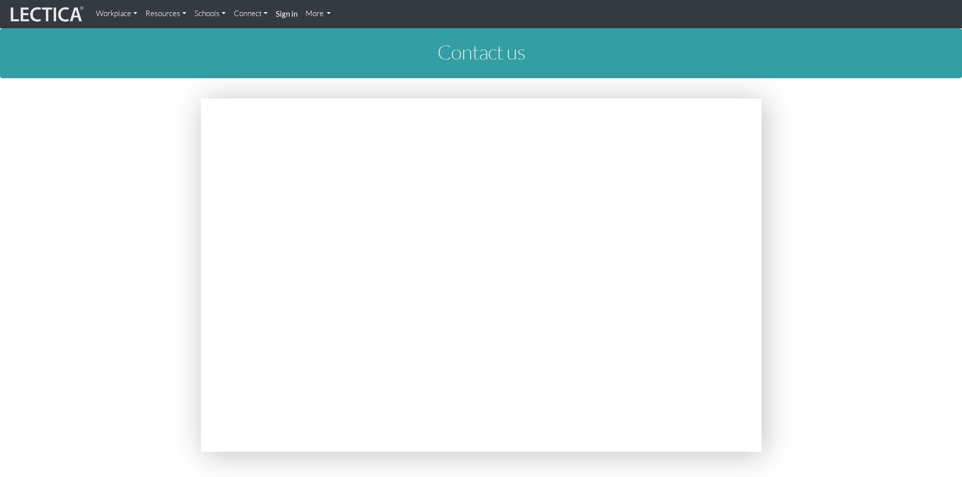 Image resolution: width=962 pixels, height=477 pixels. I want to click on a: Connect, so click(251, 14).